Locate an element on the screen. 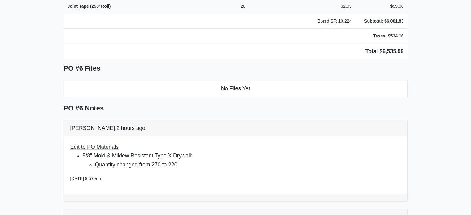 The width and height of the screenshot is (471, 215). td: Taxes: $534.16 is located at coordinates (381, 36).